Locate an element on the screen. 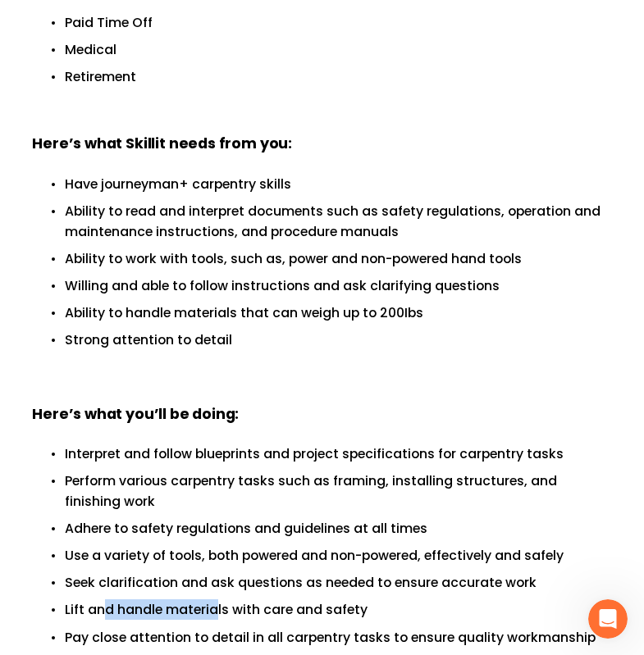 This screenshot has height=655, width=644. strong: Here’s what Skillit needs from you: is located at coordinates (162, 143).